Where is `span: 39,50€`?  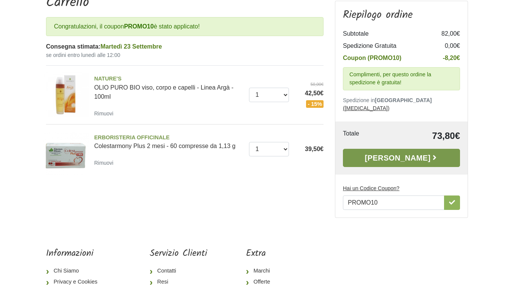 span: 39,50€ is located at coordinates (314, 149).